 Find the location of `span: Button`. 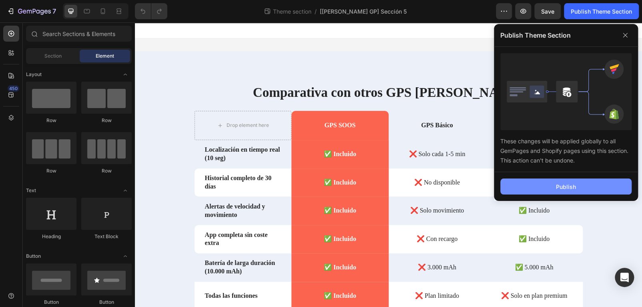

span: Button is located at coordinates (33, 256).